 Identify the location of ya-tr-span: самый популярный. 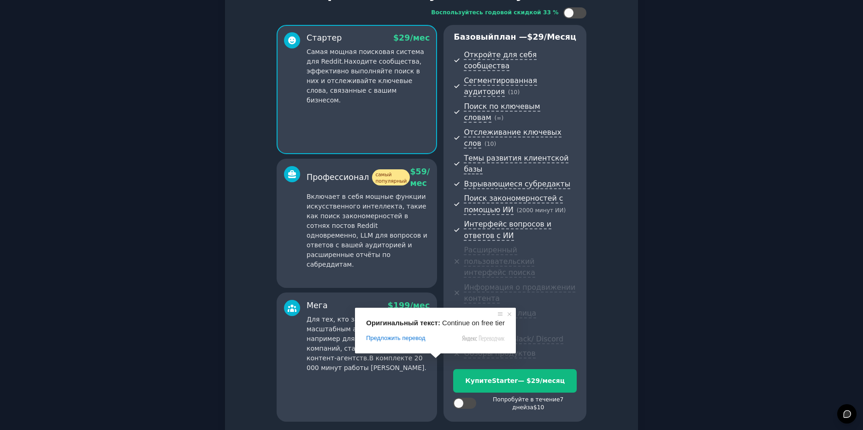
(391, 177).